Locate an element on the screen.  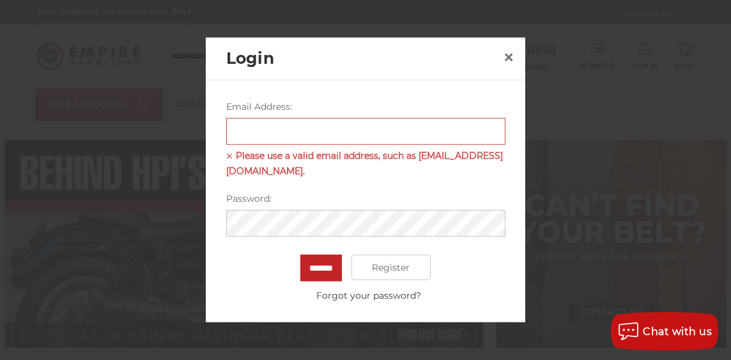
a: Register is located at coordinates (391, 268).